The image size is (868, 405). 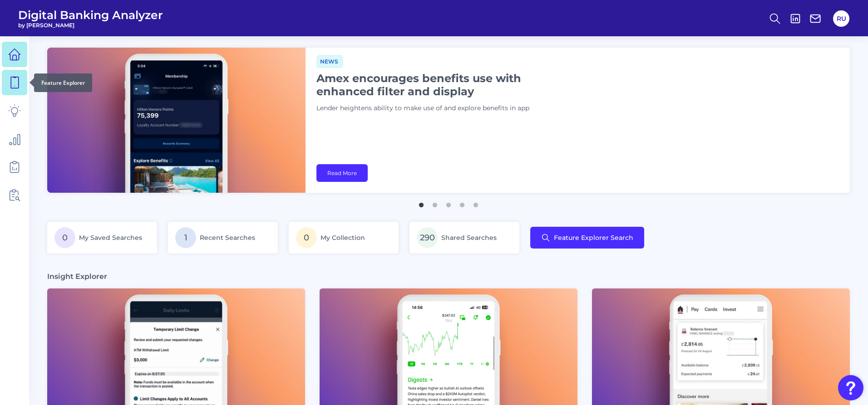 I want to click on span: 1, so click(x=186, y=238).